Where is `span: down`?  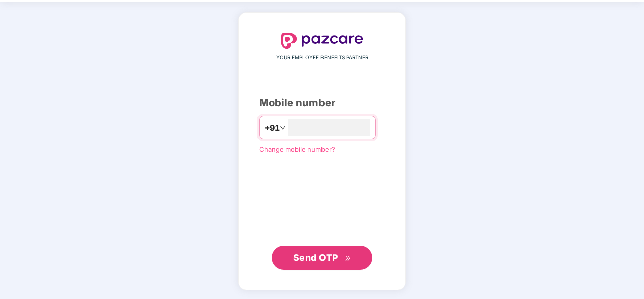
span: down is located at coordinates (283, 128).